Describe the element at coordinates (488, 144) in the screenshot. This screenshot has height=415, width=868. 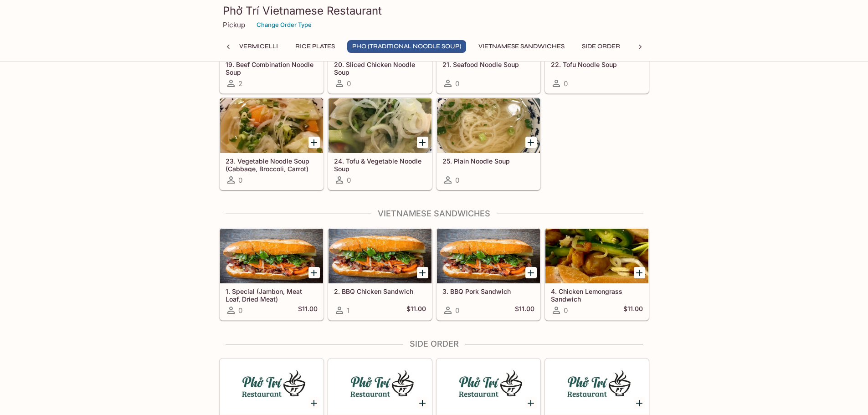
I see `a: 25. Plain Noodle Soup0` at that location.